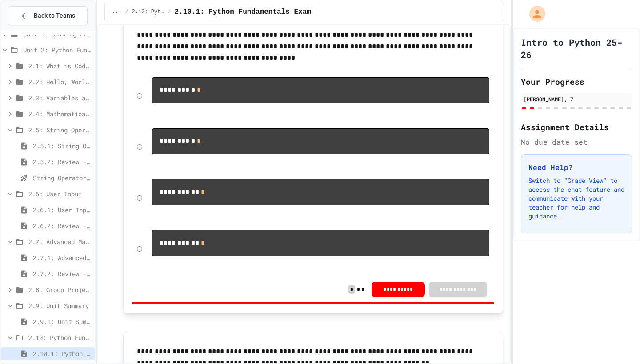 The height and width of the screenshot is (364, 640). Describe the element at coordinates (576, 167) in the screenshot. I see `h3: Need Help?` at that location.